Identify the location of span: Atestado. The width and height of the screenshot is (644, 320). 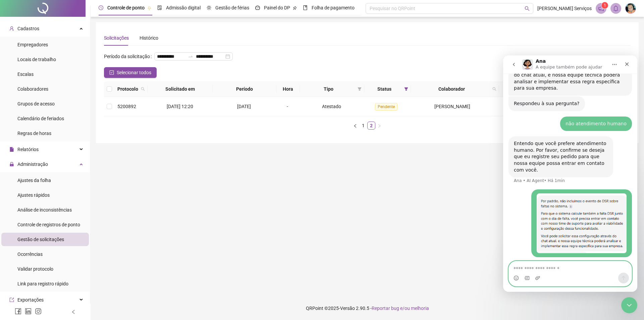
(331, 106).